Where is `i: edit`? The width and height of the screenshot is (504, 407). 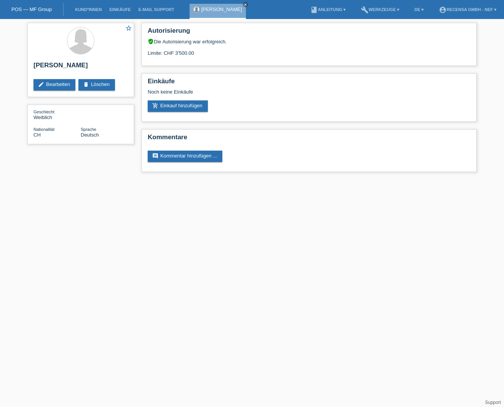
i: edit is located at coordinates (41, 84).